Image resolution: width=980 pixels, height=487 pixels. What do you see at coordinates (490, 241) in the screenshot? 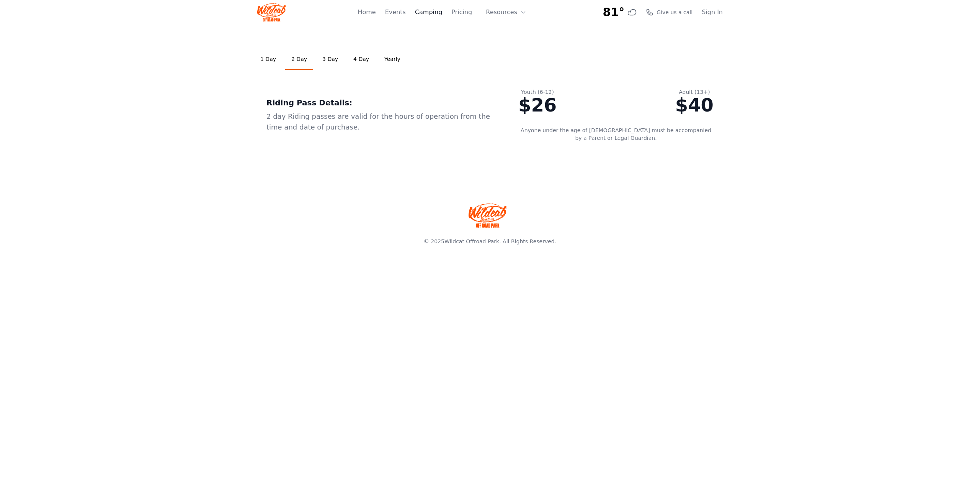
I see `span: © 2025 . All Rights Reserved.` at bounding box center [490, 241].